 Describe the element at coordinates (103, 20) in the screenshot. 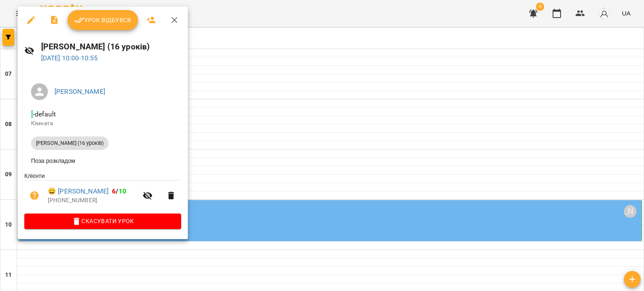

I see `span: Урок відбувся` at that location.